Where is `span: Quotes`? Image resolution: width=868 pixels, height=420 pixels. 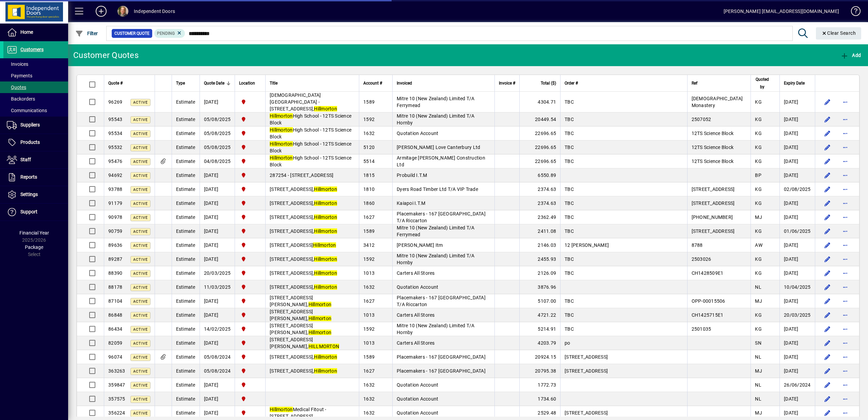
span: Quotes is located at coordinates (16, 87).